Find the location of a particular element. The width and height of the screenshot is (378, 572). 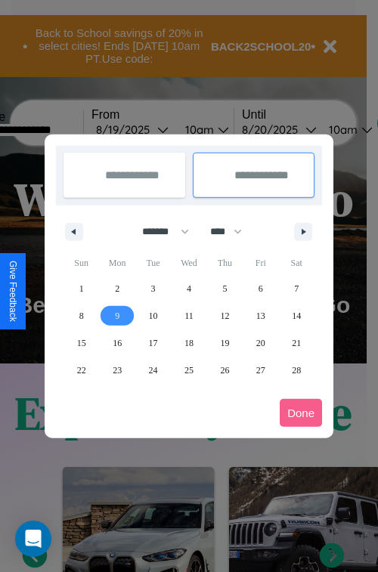

button: Done is located at coordinates (301, 412).